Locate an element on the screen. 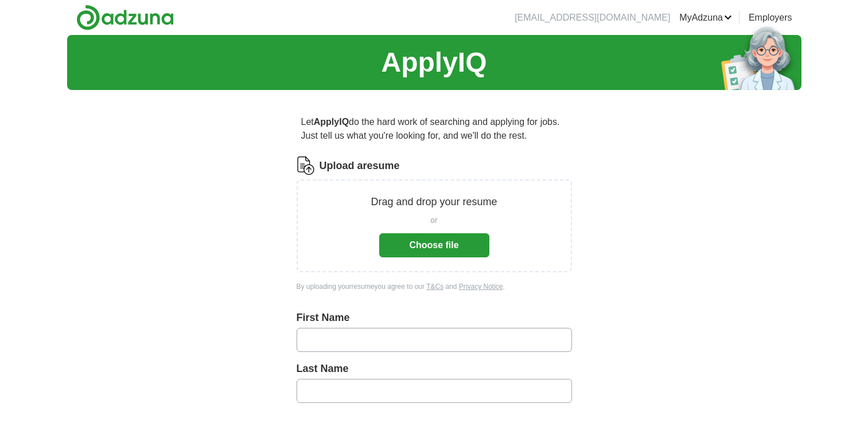 The image size is (868, 423). label: Upload a resume is located at coordinates (360, 166).